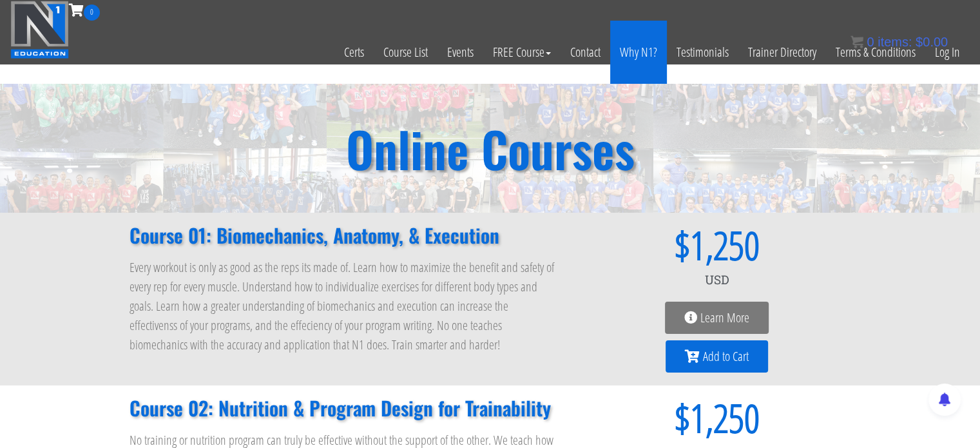 The image size is (980, 448). I want to click on a: Certs, so click(354, 52).